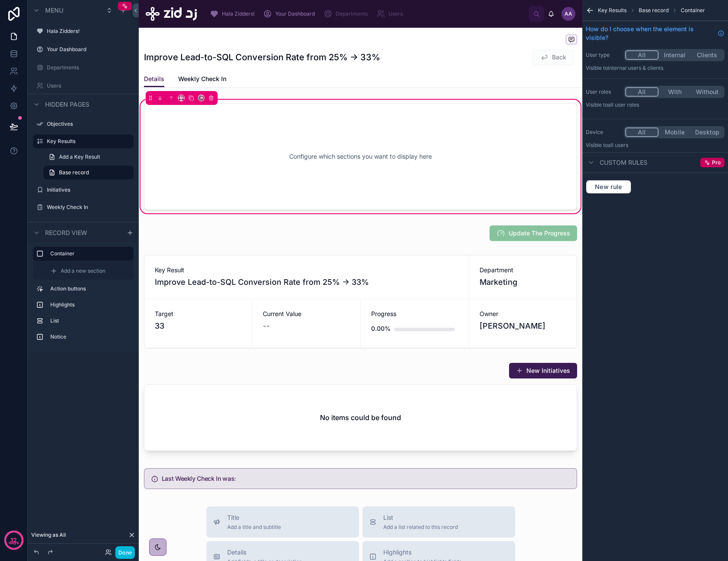 The height and width of the screenshot is (561, 728). I want to click on label: Key Results, so click(88, 142).